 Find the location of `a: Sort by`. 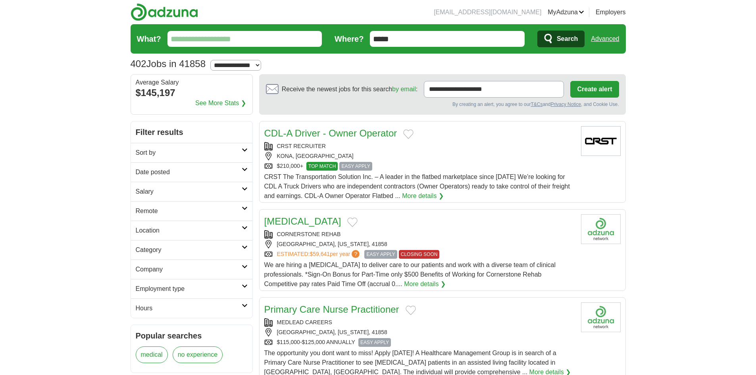

a: Sort by is located at coordinates (192, 152).